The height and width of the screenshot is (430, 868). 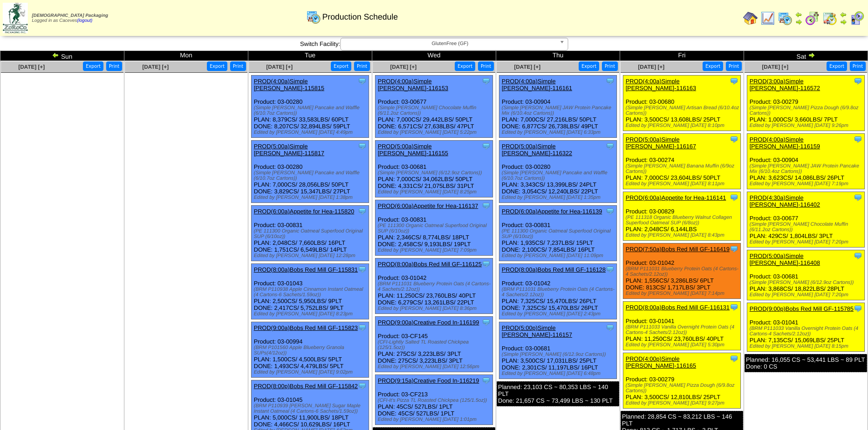 What do you see at coordinates (553, 270) in the screenshot?
I see `a: PROD(8:00a)Bobs Red Mill GF-116128` at bounding box center [553, 270].